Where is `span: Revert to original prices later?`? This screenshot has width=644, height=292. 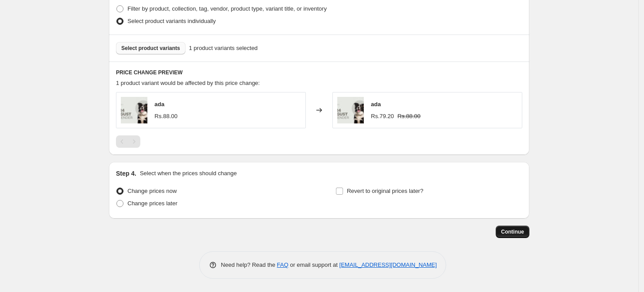 span: Revert to original prices later? is located at coordinates (385, 191).